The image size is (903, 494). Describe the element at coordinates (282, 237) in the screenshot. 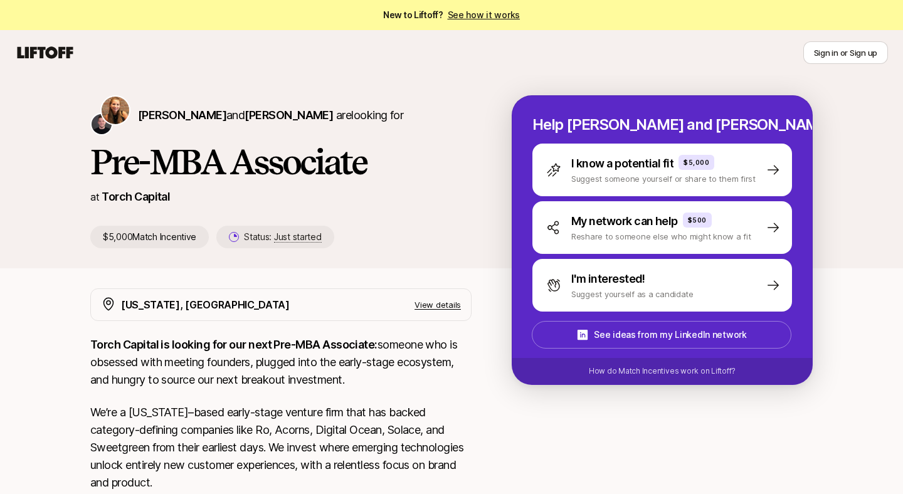

I see `p: Status:` at that location.